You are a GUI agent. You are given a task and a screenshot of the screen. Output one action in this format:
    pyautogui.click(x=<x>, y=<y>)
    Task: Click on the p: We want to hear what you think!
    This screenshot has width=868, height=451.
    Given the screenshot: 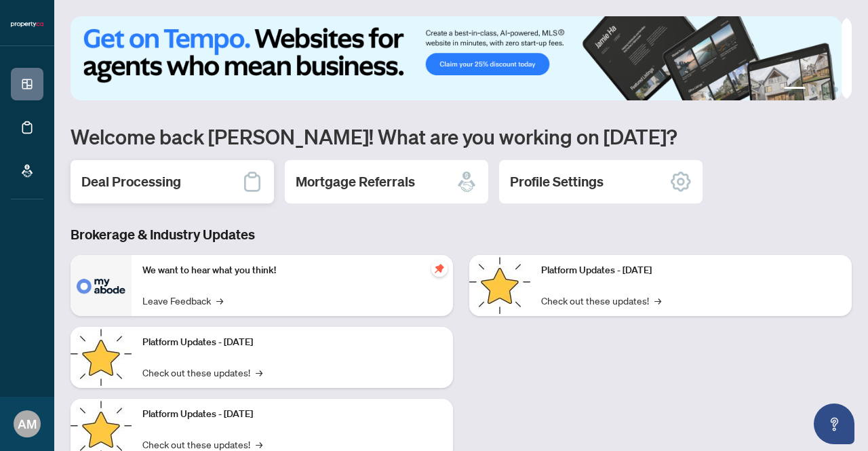 What is the action you would take?
    pyautogui.click(x=292, y=271)
    